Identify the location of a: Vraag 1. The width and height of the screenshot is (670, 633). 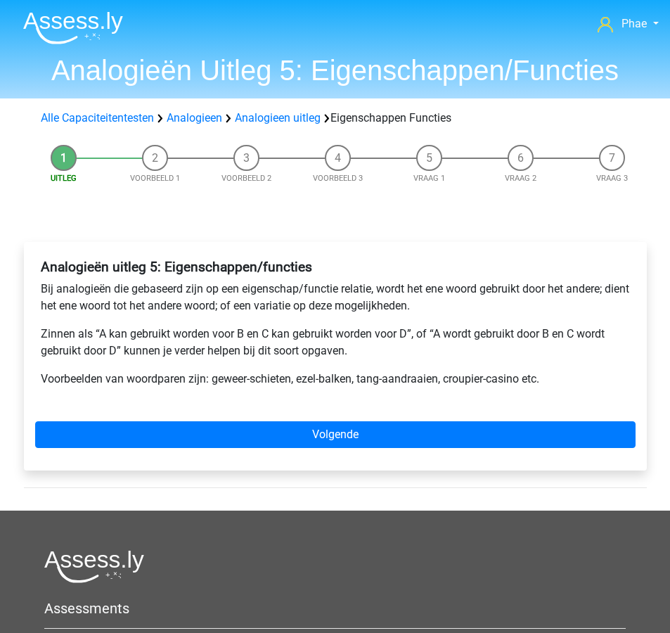
(429, 178).